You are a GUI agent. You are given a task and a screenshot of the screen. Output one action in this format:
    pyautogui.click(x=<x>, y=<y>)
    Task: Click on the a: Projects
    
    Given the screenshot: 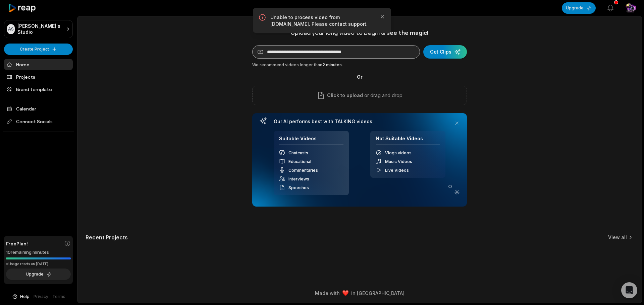 What is the action you would take?
    pyautogui.click(x=38, y=77)
    